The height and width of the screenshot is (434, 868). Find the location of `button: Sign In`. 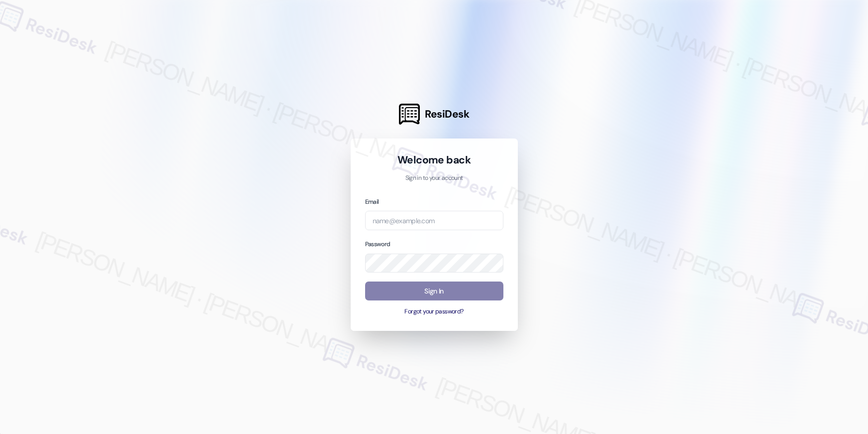

button: Sign In is located at coordinates (434, 291).